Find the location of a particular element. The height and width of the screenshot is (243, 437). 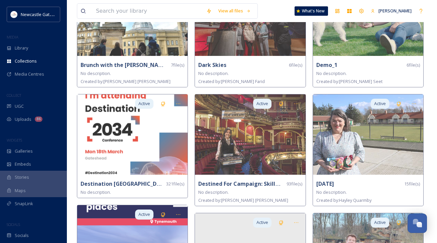

input: Search your library is located at coordinates (148, 11).